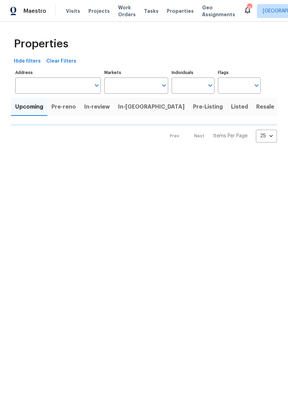  What do you see at coordinates (193, 73) in the screenshot?
I see `label: Individuals` at bounding box center [193, 73].